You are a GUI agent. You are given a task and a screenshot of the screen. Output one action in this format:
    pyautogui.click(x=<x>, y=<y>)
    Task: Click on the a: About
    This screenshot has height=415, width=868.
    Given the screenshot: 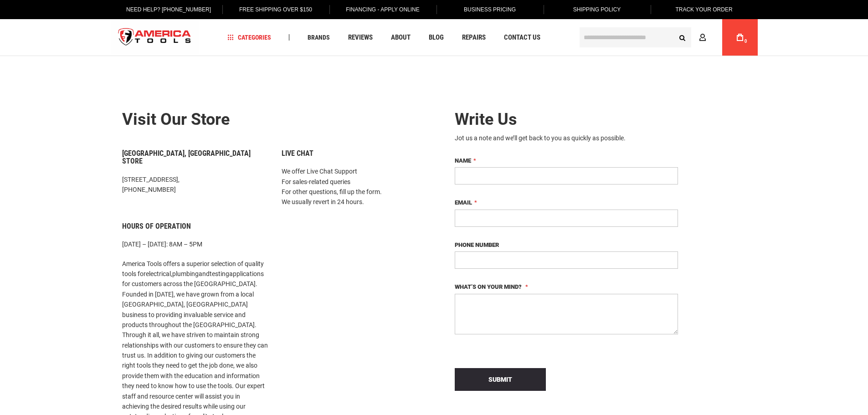 What is the action you would take?
    pyautogui.click(x=401, y=37)
    